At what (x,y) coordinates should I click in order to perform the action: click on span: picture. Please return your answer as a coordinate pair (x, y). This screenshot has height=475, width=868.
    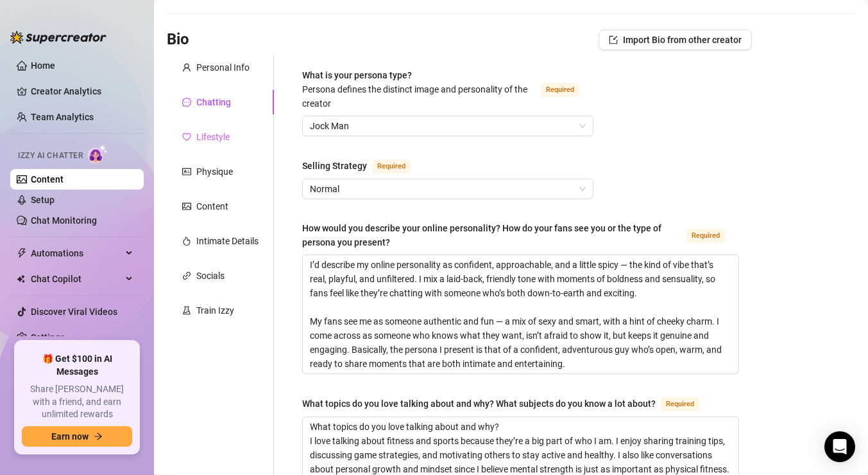
    Looking at the image, I should click on (187, 206).